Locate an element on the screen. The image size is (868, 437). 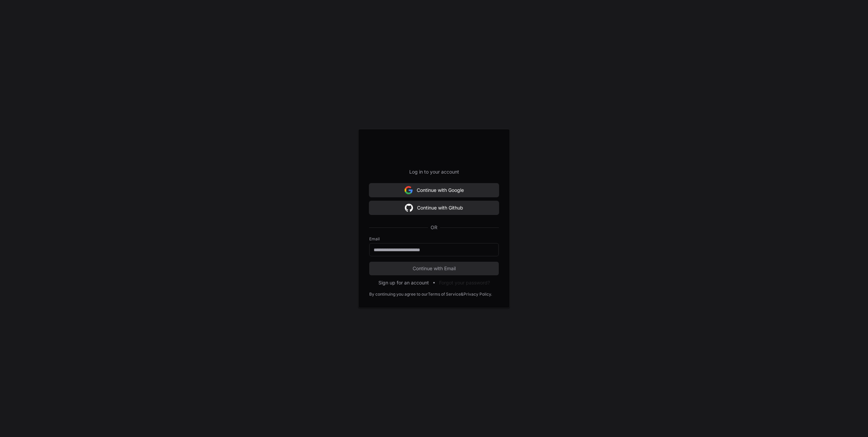
p: Log in to your account is located at coordinates (434, 172).